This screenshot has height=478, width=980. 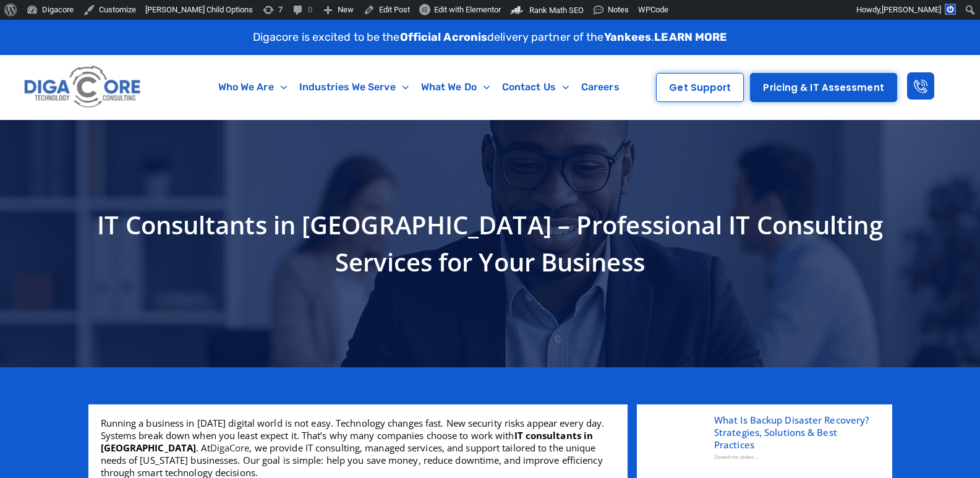 I want to click on img: Digacore logo 1, so click(x=83, y=87).